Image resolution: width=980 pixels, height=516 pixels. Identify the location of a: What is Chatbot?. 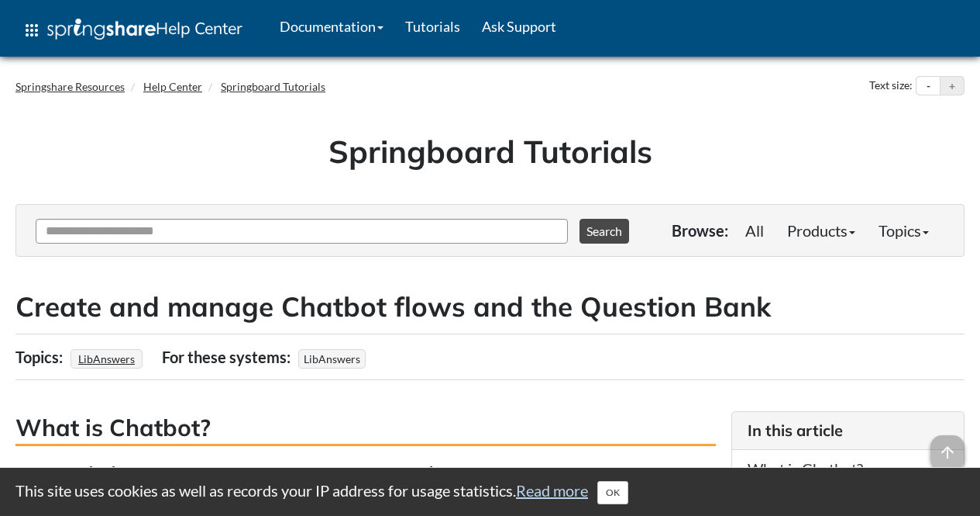
(805, 468).